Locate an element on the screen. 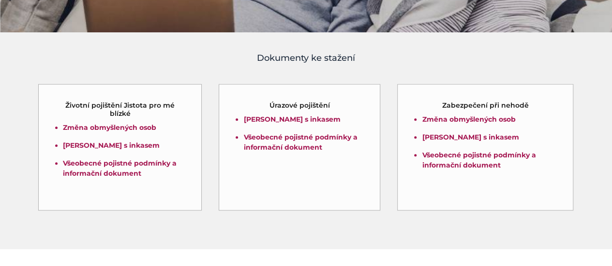 This screenshot has height=266, width=612. h5: Úrazové pojištění is located at coordinates (299, 105).